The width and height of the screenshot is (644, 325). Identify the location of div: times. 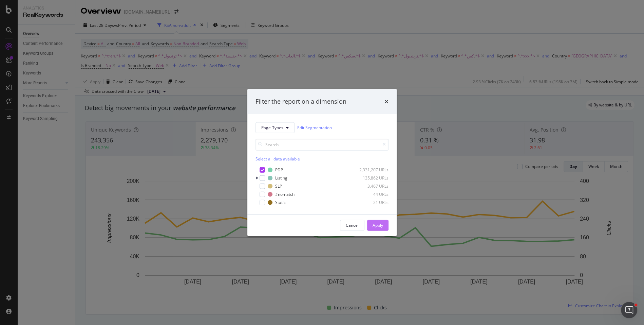
(386, 102).